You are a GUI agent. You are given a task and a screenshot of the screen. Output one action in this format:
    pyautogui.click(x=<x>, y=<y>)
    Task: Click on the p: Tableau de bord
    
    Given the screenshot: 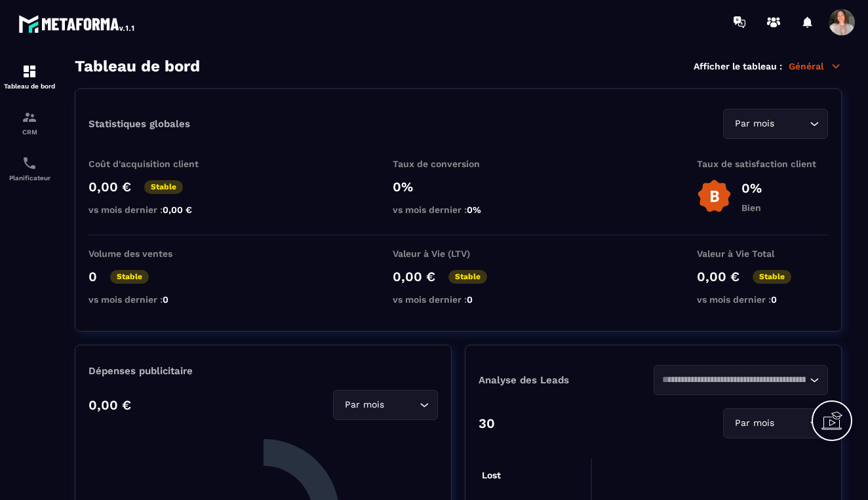 What is the action you would take?
    pyautogui.click(x=30, y=86)
    